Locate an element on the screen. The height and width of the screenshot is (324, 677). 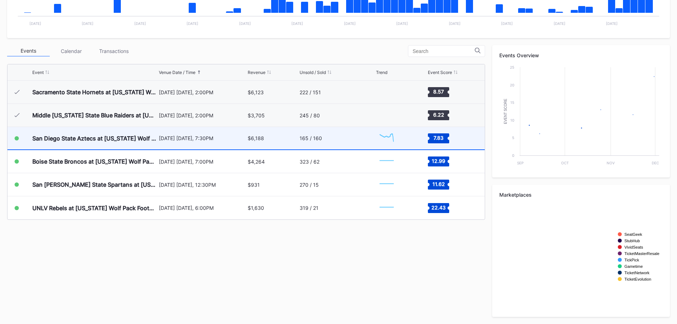
div: Unsold / Sold is located at coordinates (313, 72).